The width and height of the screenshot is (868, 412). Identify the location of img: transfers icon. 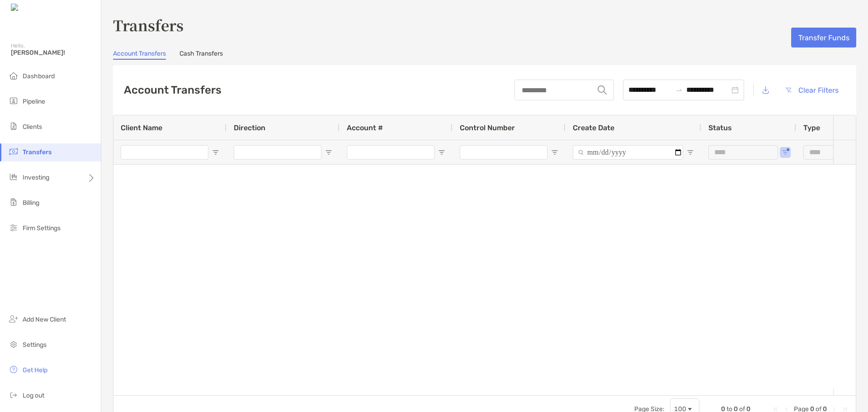
(14, 152).